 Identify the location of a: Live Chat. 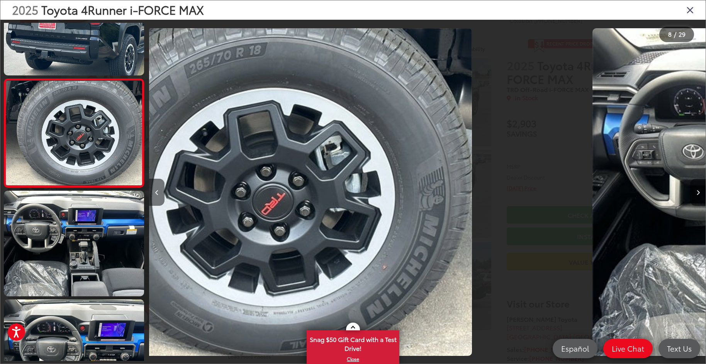
(628, 348).